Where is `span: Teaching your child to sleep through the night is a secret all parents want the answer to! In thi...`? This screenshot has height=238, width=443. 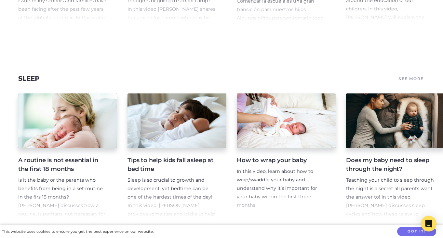 span: Teaching your child to sleep through the night is a secret all parents want the answer to! In thi... is located at coordinates (390, 205).